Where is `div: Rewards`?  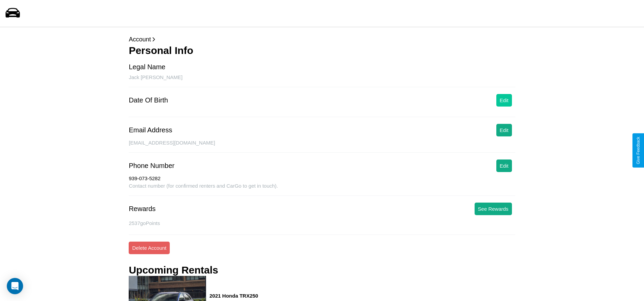 div: Rewards is located at coordinates (142, 209).